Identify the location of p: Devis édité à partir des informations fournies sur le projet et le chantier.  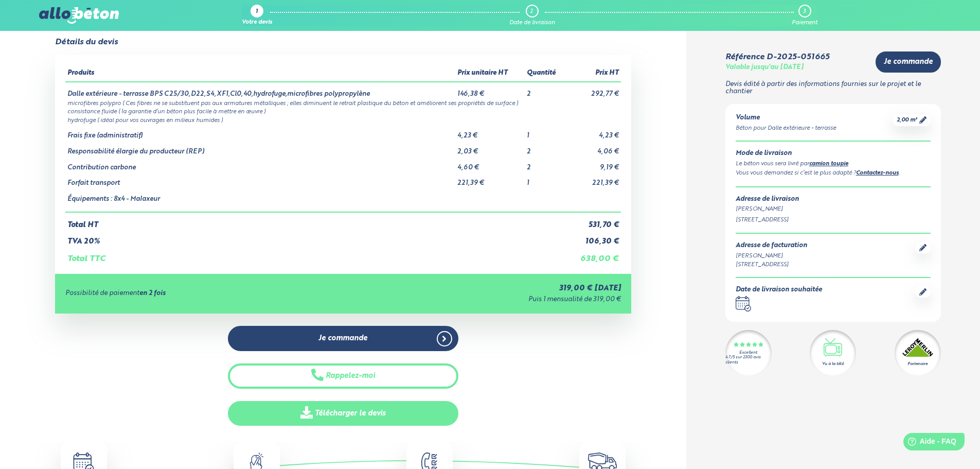
(833, 88).